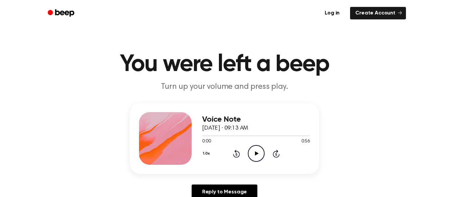 Image resolution: width=449 pixels, height=197 pixels. What do you see at coordinates (207, 141) in the screenshot?
I see `span: 0:00` at bounding box center [207, 141].